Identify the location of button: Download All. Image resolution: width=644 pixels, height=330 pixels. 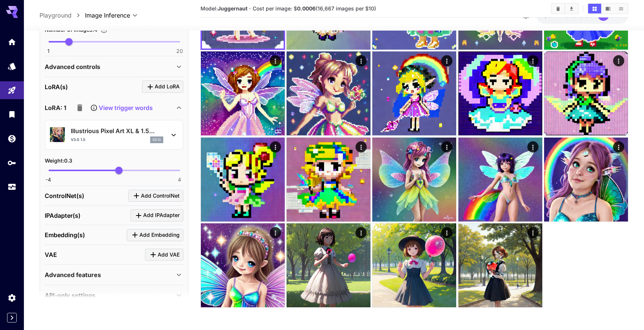
(572, 9).